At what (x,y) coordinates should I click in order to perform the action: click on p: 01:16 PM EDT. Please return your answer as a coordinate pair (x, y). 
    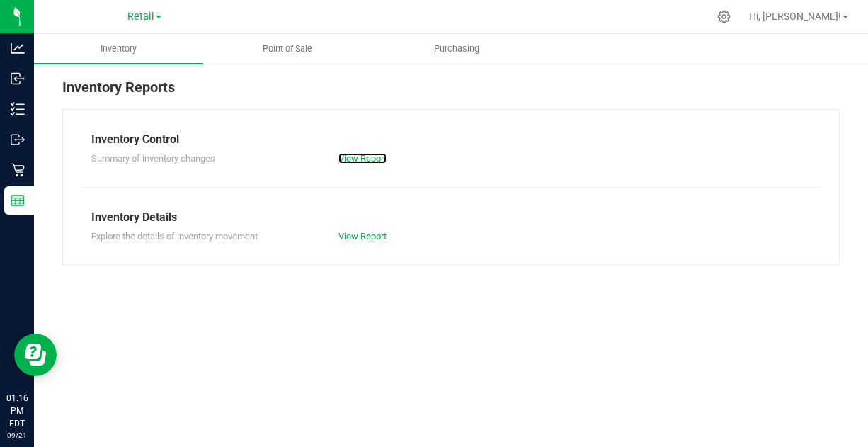
    Looking at the image, I should click on (17, 411).